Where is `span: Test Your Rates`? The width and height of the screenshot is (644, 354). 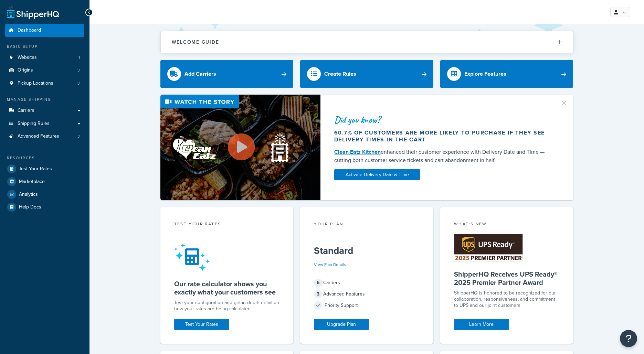 span: Test Your Rates is located at coordinates (35, 169).